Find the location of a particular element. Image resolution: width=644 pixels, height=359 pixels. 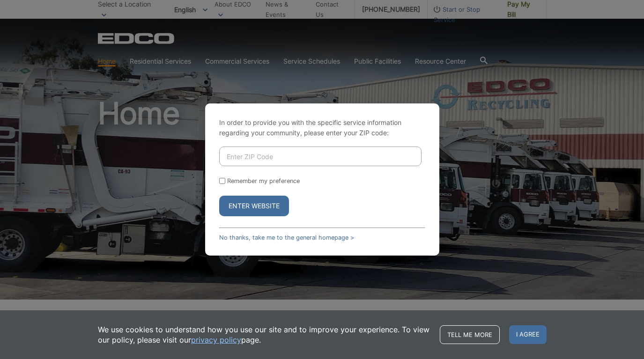

a: privacy policy is located at coordinates (216, 339).